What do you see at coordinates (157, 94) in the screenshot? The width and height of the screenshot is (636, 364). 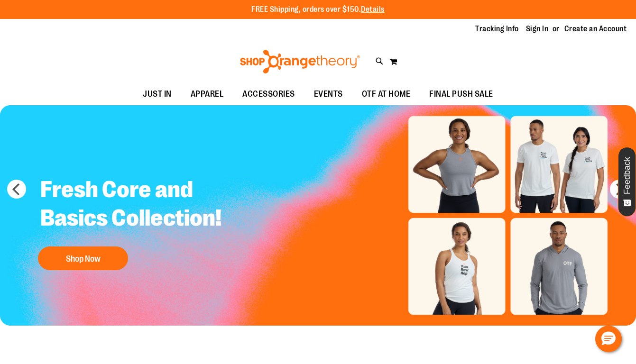 I see `span: JUST IN` at bounding box center [157, 94].